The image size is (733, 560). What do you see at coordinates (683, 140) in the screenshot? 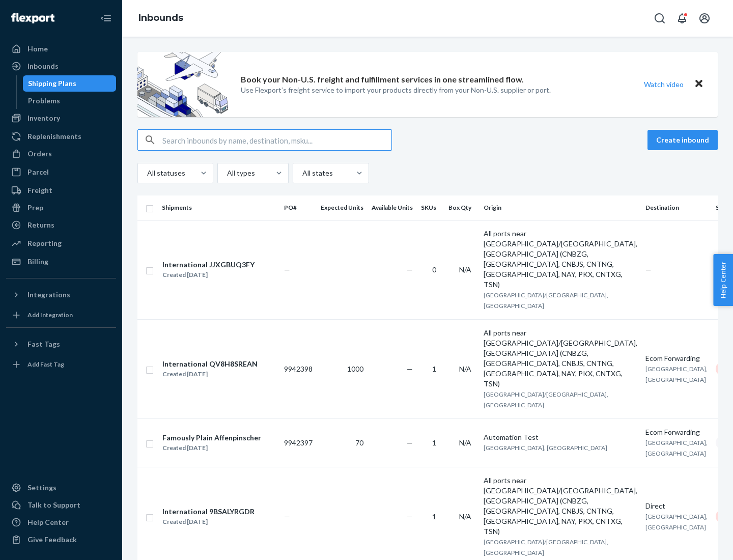
I see `button: Create inbound` at bounding box center [683, 140].